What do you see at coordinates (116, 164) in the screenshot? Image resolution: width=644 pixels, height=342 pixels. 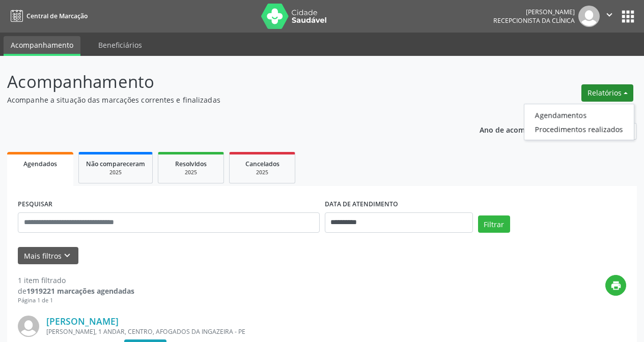 I see `span: Não compareceram` at bounding box center [116, 164].